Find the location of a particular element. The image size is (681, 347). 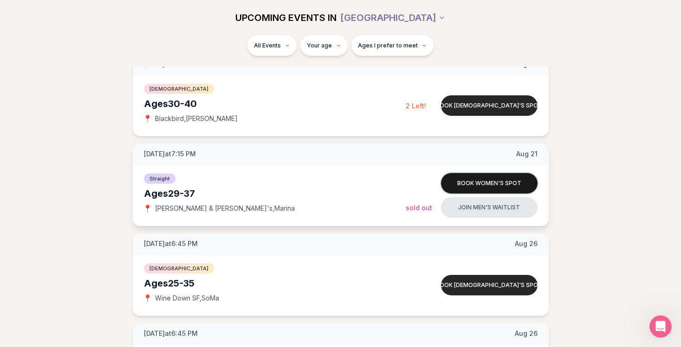

span: UPCOMING EVENTS IN is located at coordinates (286, 18).